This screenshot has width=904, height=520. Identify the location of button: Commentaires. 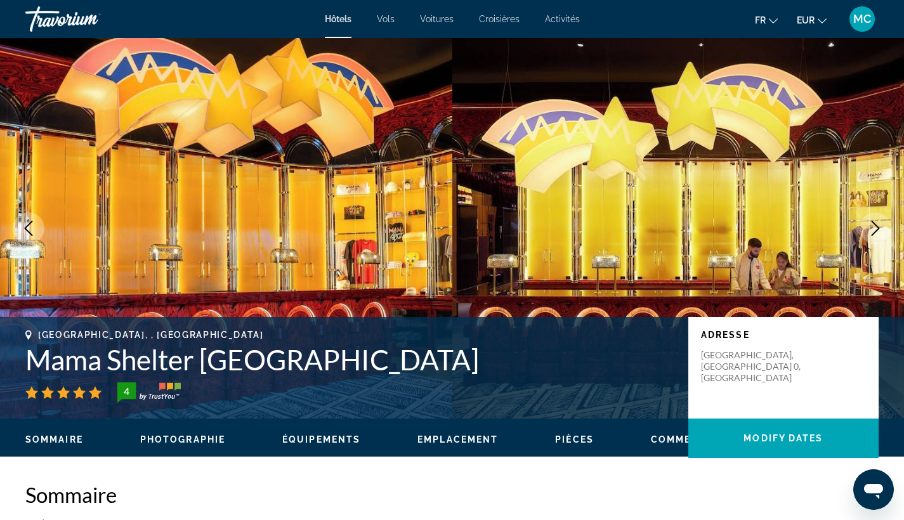
(694, 439).